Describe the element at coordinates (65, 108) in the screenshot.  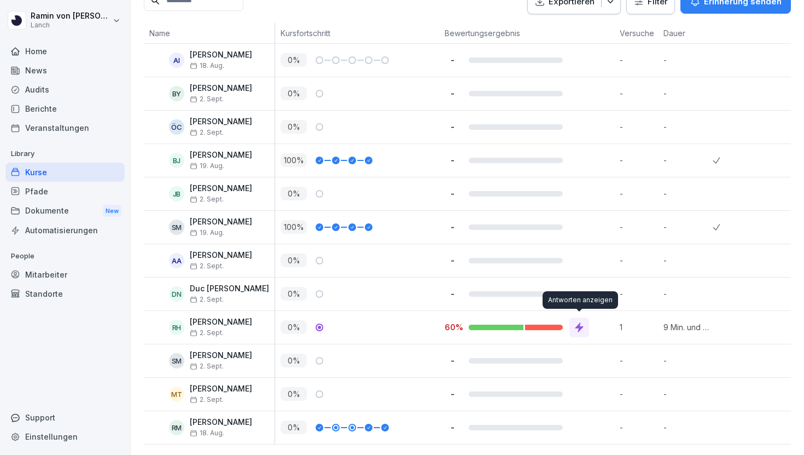
I see `a: Berichte` at that location.